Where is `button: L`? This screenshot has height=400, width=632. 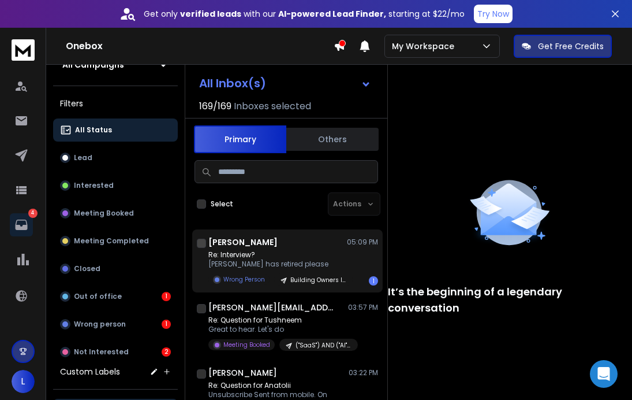
button: L is located at coordinates (23, 381).